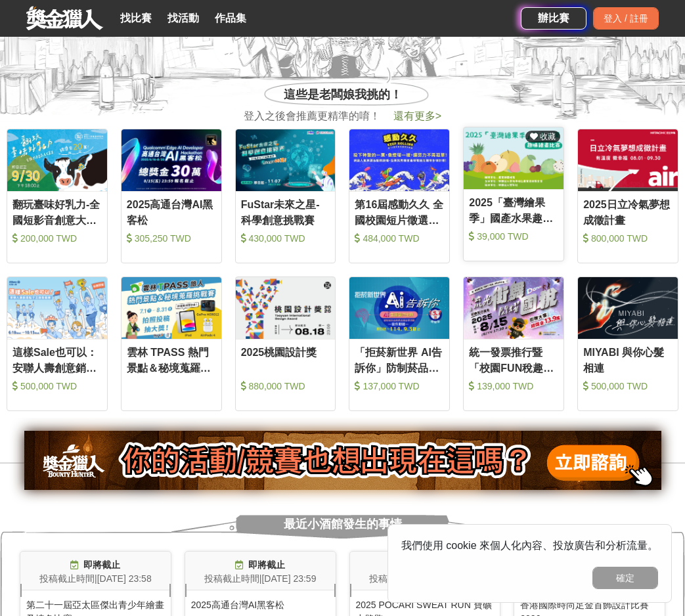  Describe the element at coordinates (530, 545) in the screenshot. I see `span: 我們使用 cookie 來個人化內容、投放廣告和分析流量。` at that location.